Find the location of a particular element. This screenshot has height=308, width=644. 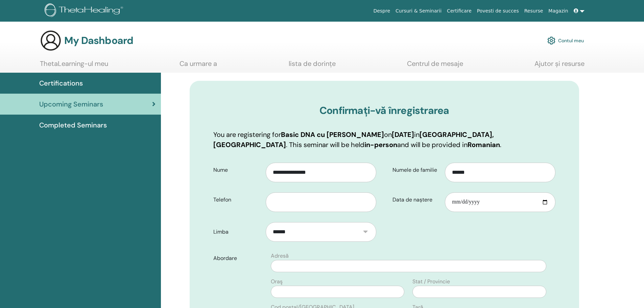

a: Povesti de succes is located at coordinates (498, 11).